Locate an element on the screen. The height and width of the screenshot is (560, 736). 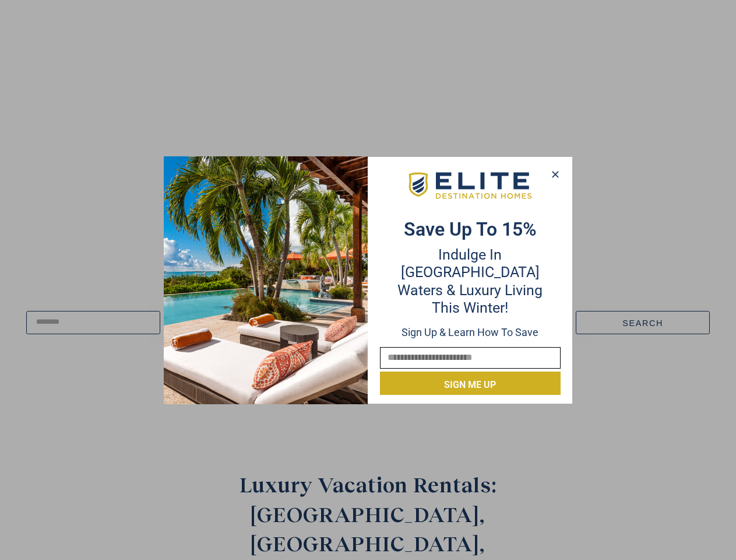
strong: Save up to 15% is located at coordinates (470, 229).